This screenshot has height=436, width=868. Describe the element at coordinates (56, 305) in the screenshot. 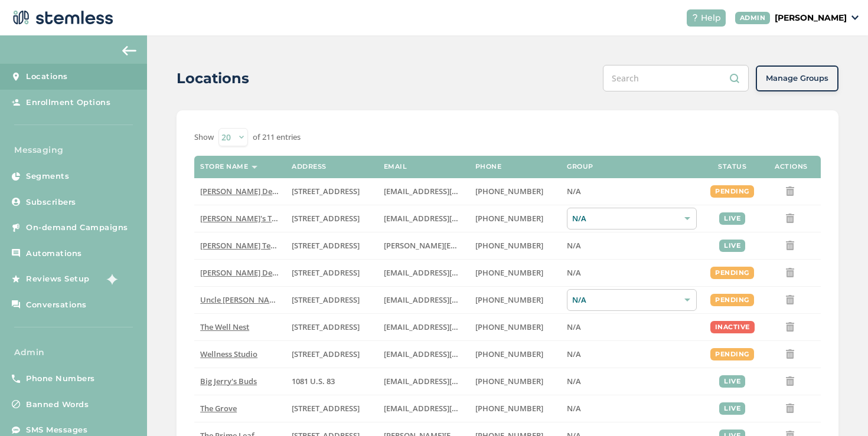

I see `span: Conversations` at that location.